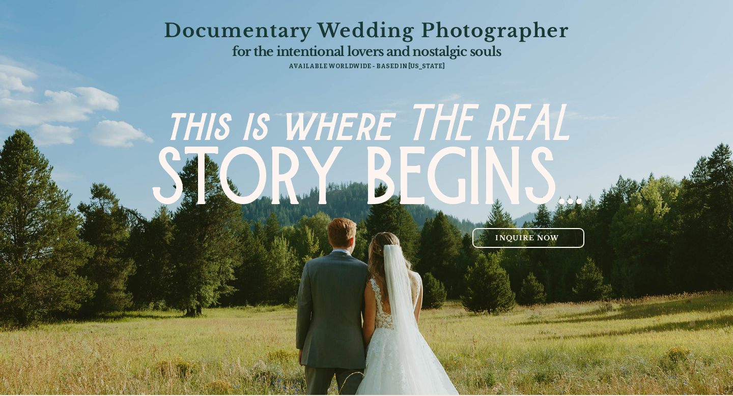 This screenshot has height=396, width=733. I want to click on a: INQUIRE NOW, so click(528, 238).